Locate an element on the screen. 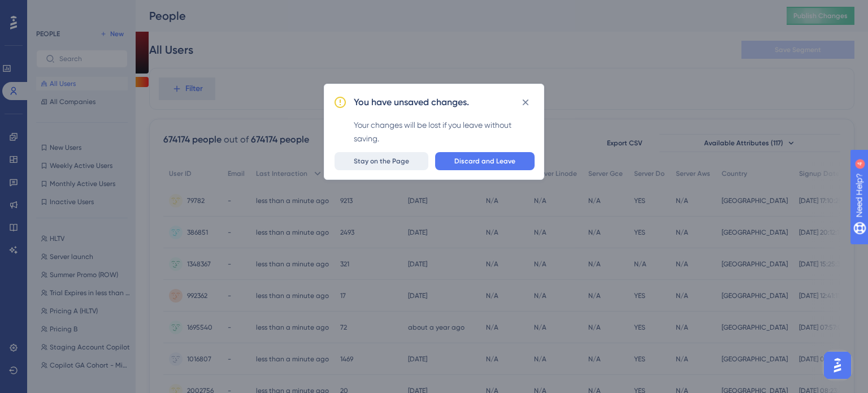 The width and height of the screenshot is (868, 393). h2: You have unsaved changes. is located at coordinates (411, 103).